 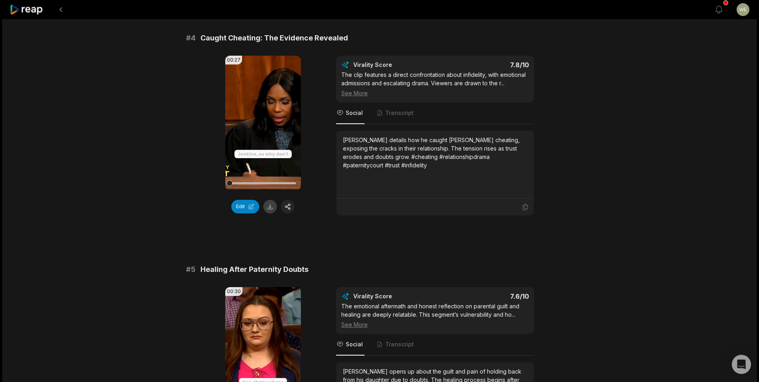 I want to click on div: 7.6 /10, so click(x=486, y=296).